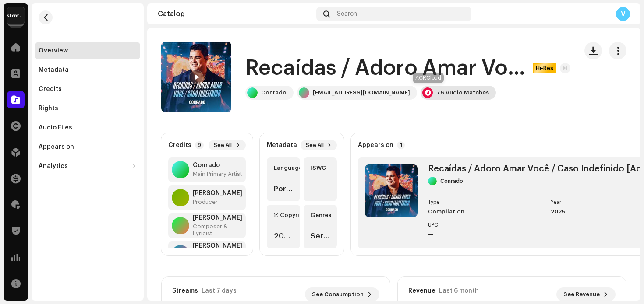  Describe the element at coordinates (217, 165) in the screenshot. I see `strong: Conrado` at that location.